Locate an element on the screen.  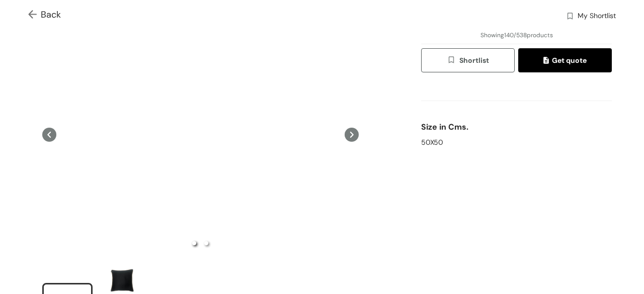
span: My Shortlist is located at coordinates (597, 16).